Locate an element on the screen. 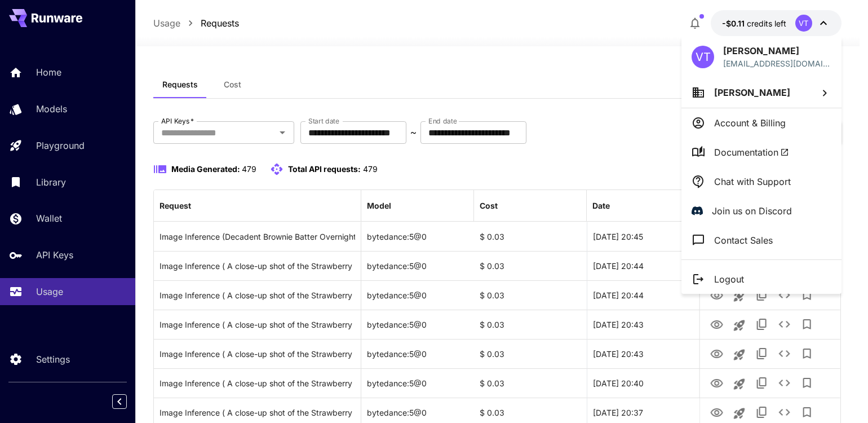  span: Documentation is located at coordinates (751, 152).